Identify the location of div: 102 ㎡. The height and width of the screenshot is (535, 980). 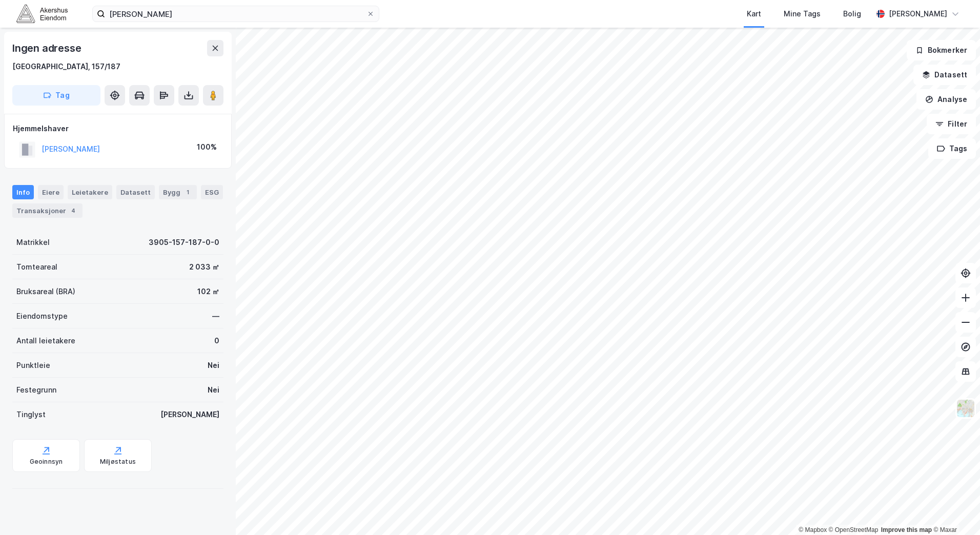
(208, 291).